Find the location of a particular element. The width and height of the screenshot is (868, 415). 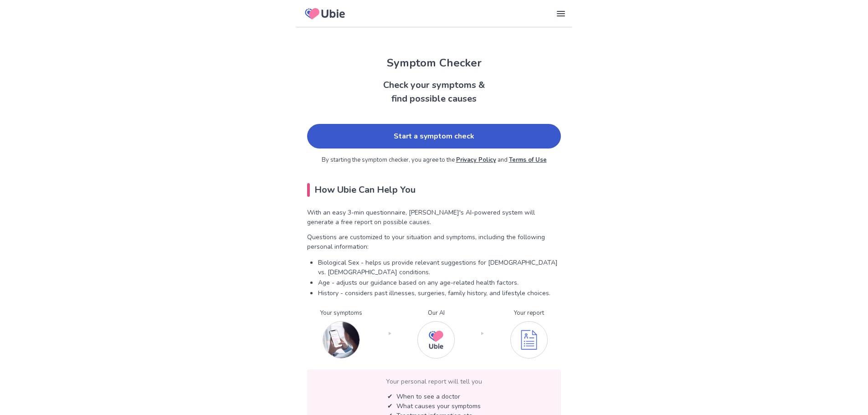

a: Start a symptom check is located at coordinates (434, 136).